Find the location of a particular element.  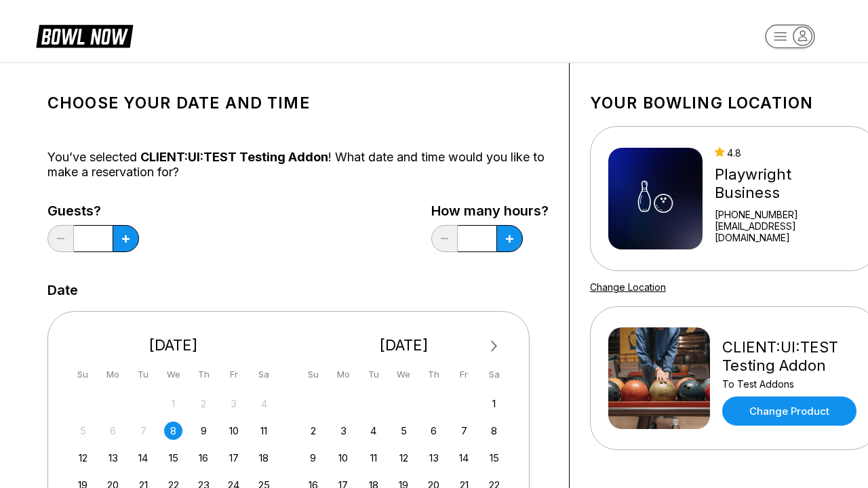

div: Not available Saturday, October 4th, 2025 is located at coordinates (264, 404).